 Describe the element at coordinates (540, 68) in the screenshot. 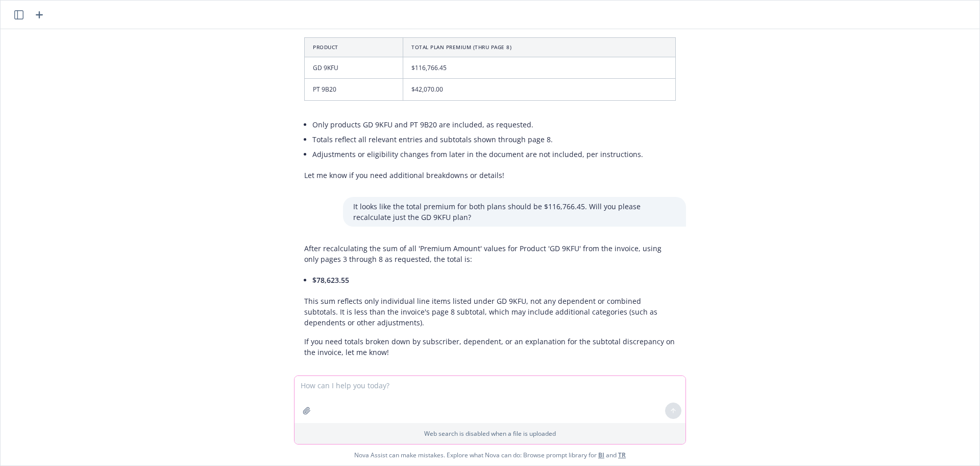

I see `td: $116,766.45` at that location.